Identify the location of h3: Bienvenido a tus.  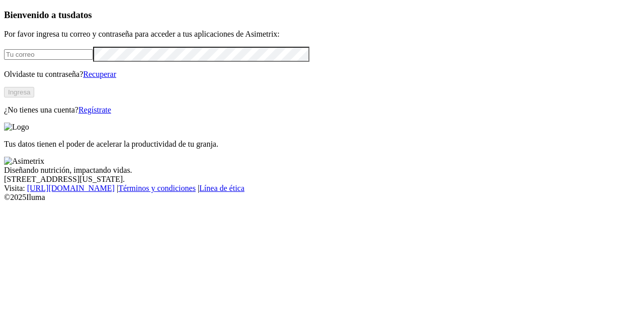
(322, 15).